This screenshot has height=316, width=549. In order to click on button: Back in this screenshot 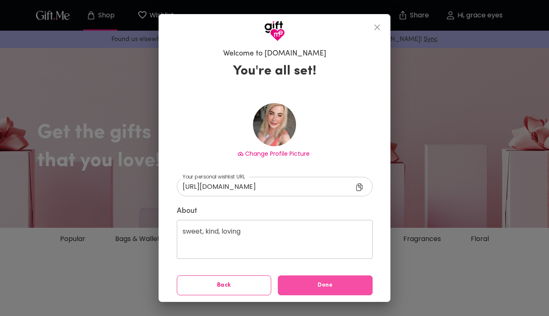, I will do `click(224, 285)`.